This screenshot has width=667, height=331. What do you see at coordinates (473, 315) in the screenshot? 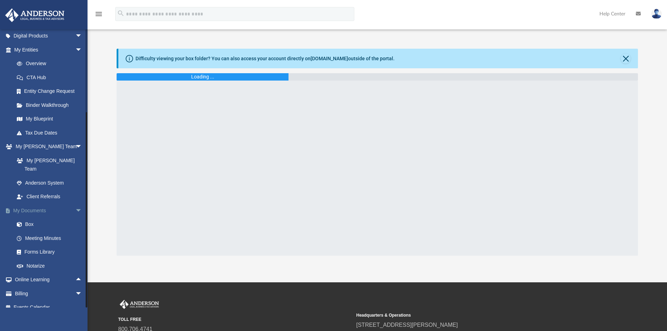
I see `small: Headquarters & Operations` at bounding box center [473, 315].